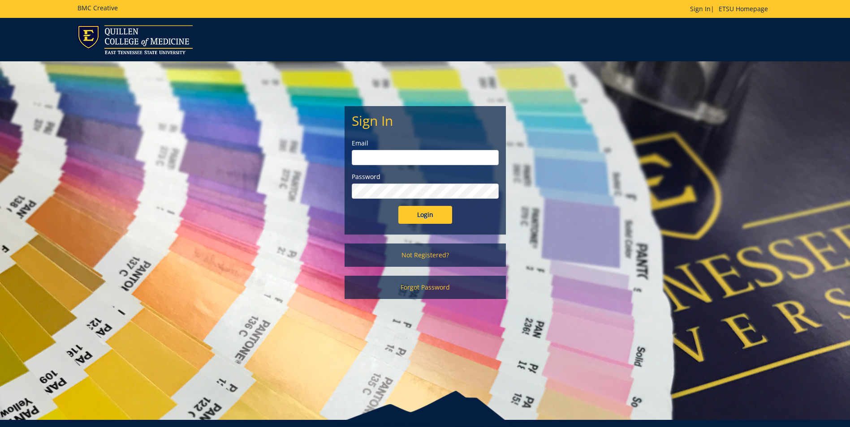 This screenshot has width=850, height=427. Describe the element at coordinates (425, 255) in the screenshot. I see `a: Not Registered?` at that location.